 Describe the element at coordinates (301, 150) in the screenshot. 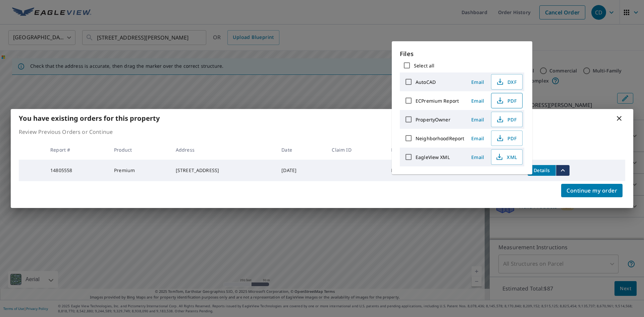

I see `th: Date` at that location.